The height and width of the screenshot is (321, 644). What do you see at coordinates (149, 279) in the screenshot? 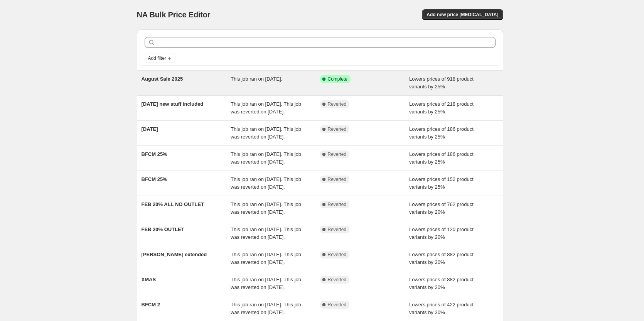
I see `span: XMAS` at bounding box center [149, 279].